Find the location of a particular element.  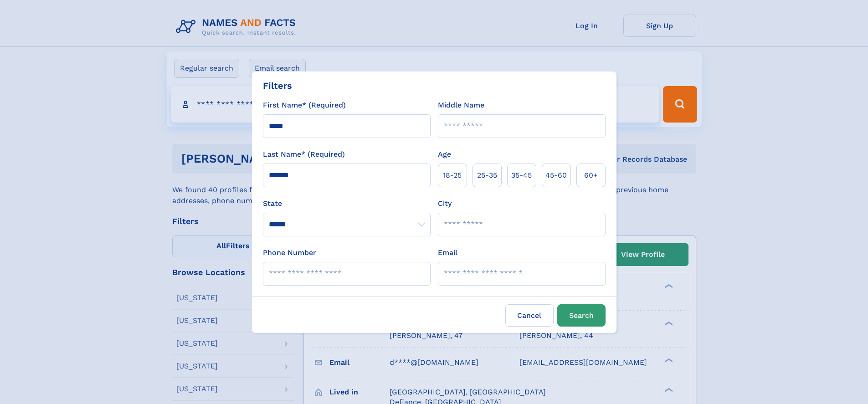

label: Middle Name is located at coordinates (461, 105).